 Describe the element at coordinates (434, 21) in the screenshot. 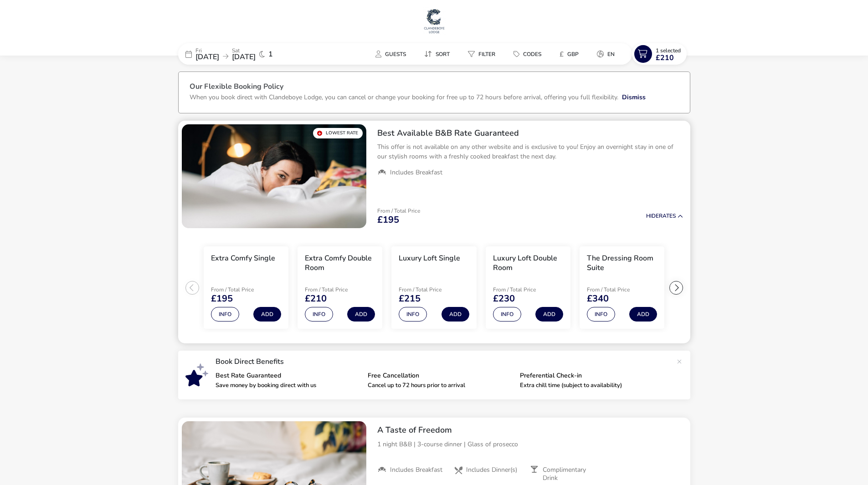

I see `img: Main Website` at that location.